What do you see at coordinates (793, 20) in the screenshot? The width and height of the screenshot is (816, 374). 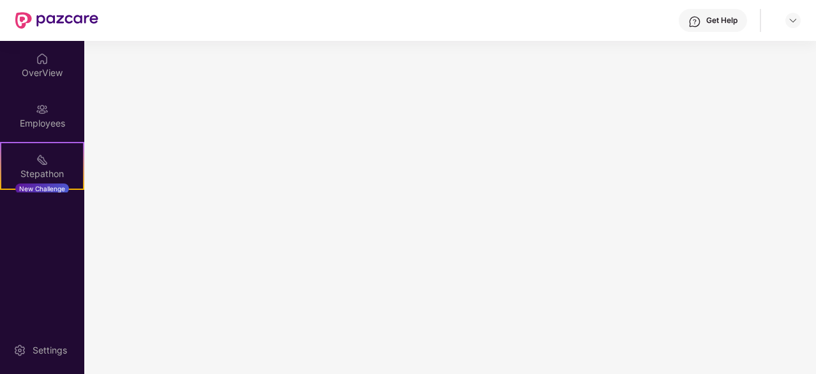 I see `img: svg+xml;base64,PHN2ZyBpZD0iRHJvcGRvd24tMzJ4MzIiIHhtbG5zPSJodHRwOi8vd3d3LnczLm9yZy8yMDAwL3N2ZyIgd2...` at bounding box center [793, 20].